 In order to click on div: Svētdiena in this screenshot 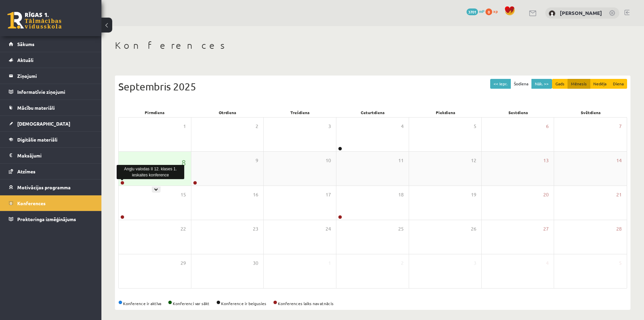, I will do `click(590, 112)`.